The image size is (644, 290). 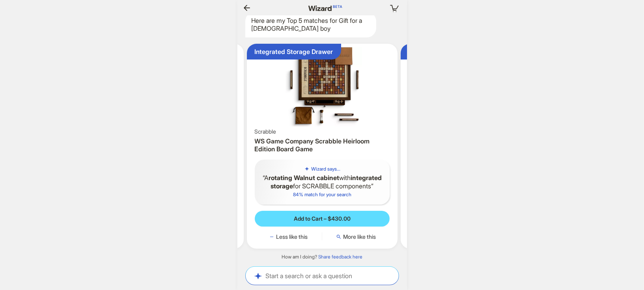 What do you see at coordinates (294, 52) in the screenshot?
I see `div: Integrated Storage Drawer` at bounding box center [294, 52].